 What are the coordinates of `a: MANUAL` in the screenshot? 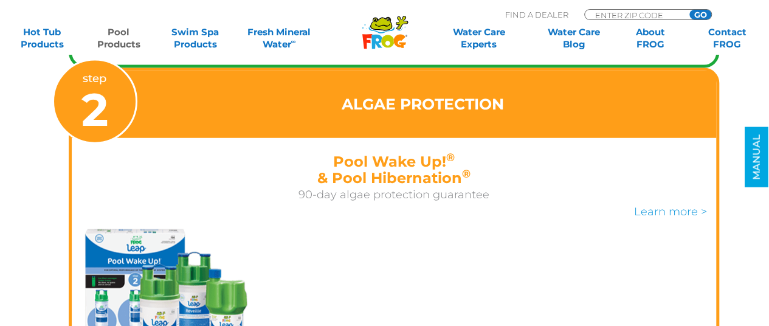 It's located at (757, 157).